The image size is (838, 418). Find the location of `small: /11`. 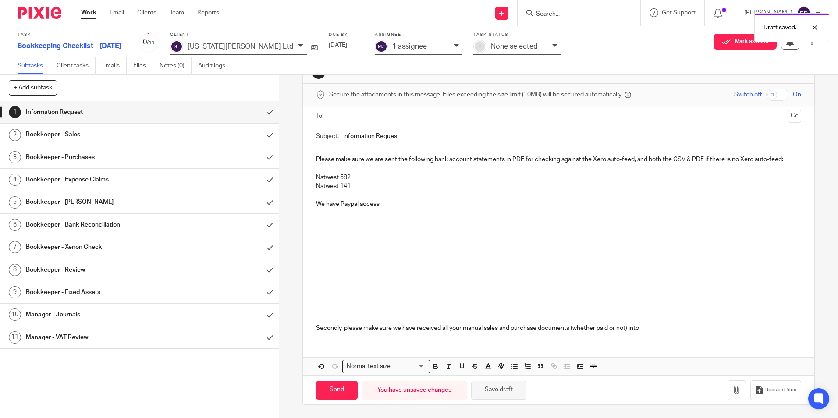

small: /11 is located at coordinates (151, 43).